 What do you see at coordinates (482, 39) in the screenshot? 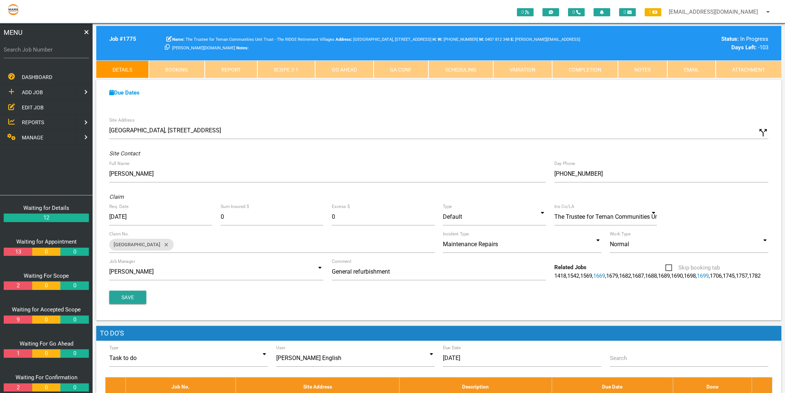
I see `b: M:` at bounding box center [482, 39].